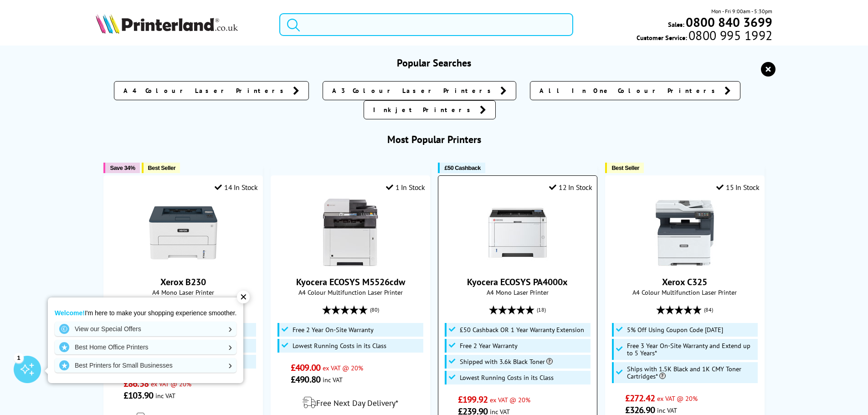 This screenshot has height=415, width=868. What do you see at coordinates (236, 187) in the screenshot?
I see `div: 14 In Stock` at bounding box center [236, 187].